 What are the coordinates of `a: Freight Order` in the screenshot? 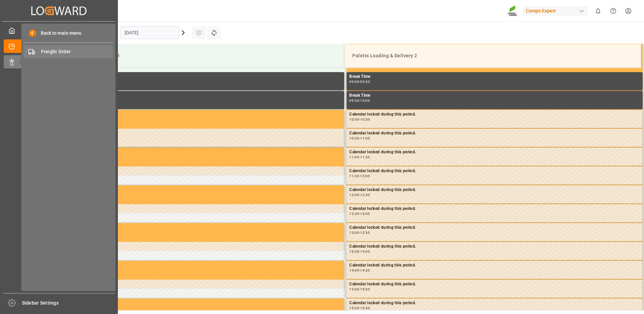 It's located at (68, 52).